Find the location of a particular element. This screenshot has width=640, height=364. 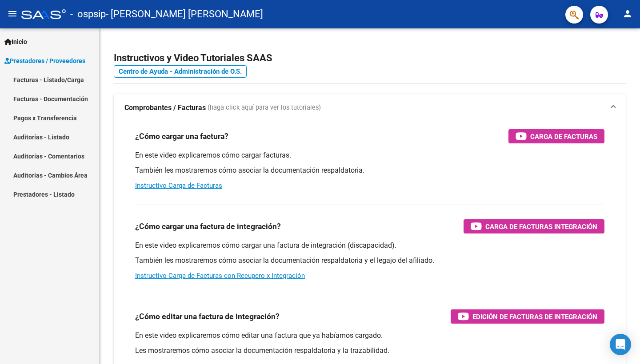

p: En este video explicaremos cómo cargar facturas. is located at coordinates (370, 155).